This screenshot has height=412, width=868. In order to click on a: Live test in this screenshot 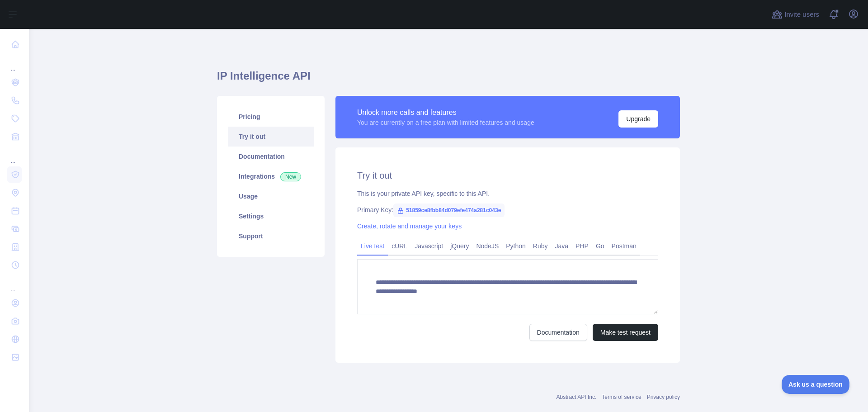, I will do `click(373, 246)`.